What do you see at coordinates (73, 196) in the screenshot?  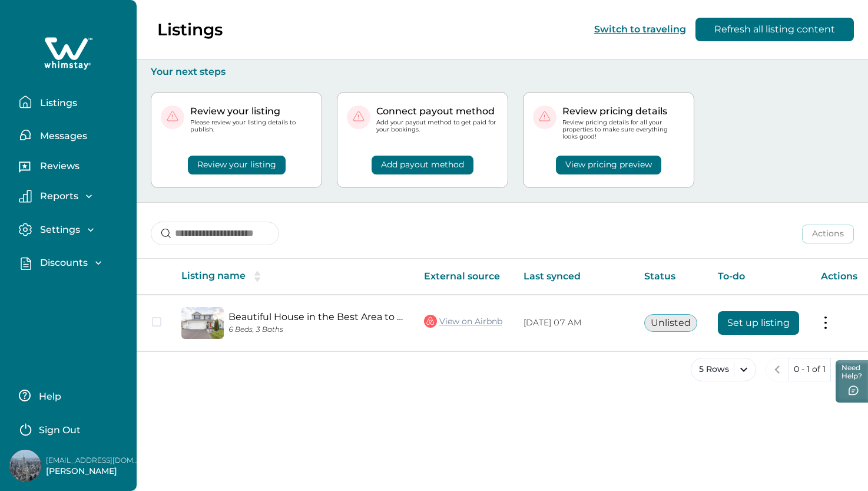 I see `button: Reports` at bounding box center [73, 196].